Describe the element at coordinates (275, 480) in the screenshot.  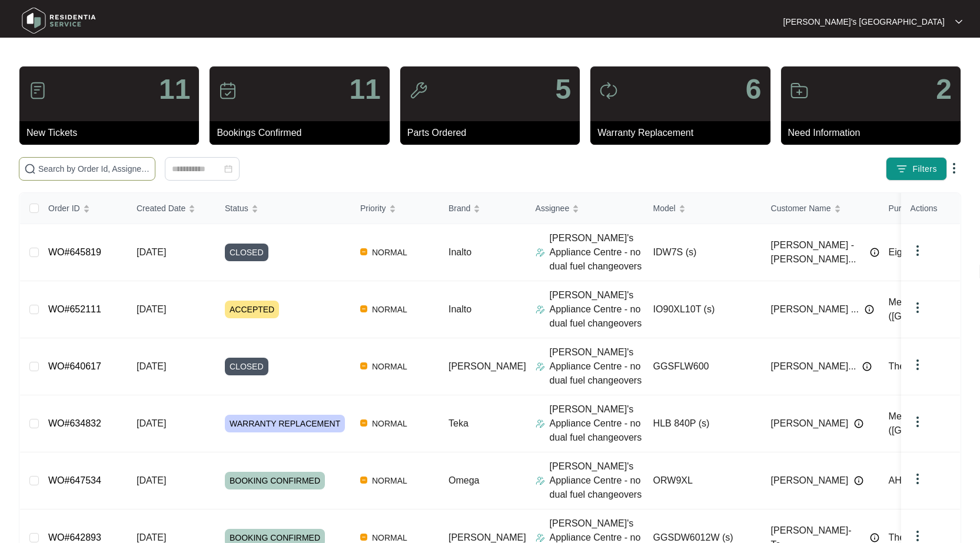
I see `span: BOOKING CONFIRMED` at that location.